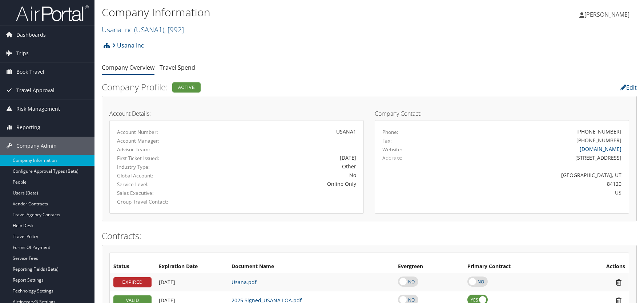 This screenshot has height=303, width=644. What do you see at coordinates (629, 87) in the screenshot?
I see `a: Edit` at bounding box center [629, 87].